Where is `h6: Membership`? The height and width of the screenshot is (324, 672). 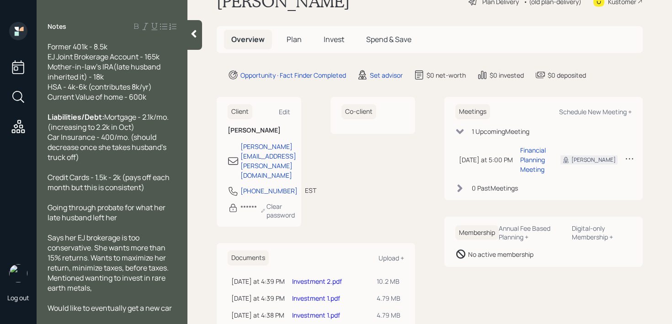
h6: Membership is located at coordinates (477, 233).